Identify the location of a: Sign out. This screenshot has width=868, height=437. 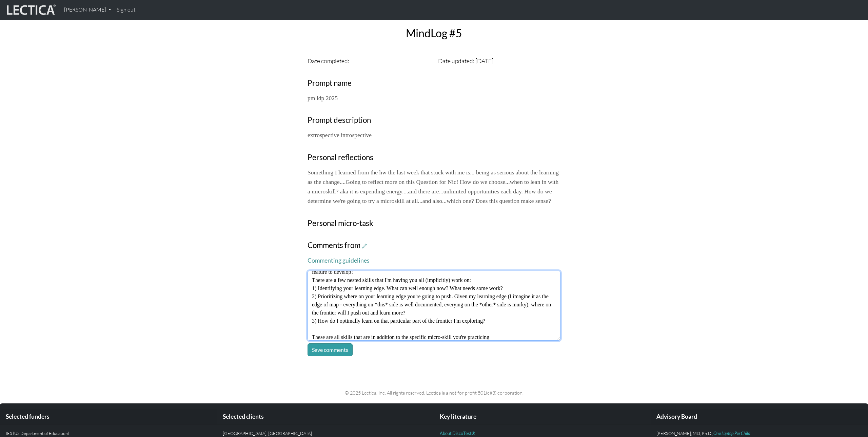
(126, 10).